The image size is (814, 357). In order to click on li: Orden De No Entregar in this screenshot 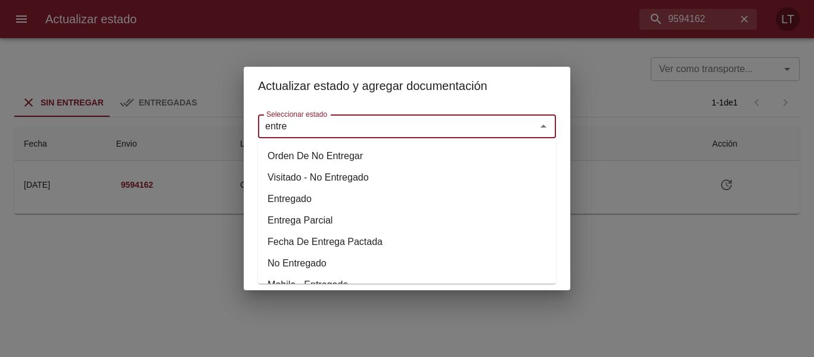, I will do `click(407, 156)`.